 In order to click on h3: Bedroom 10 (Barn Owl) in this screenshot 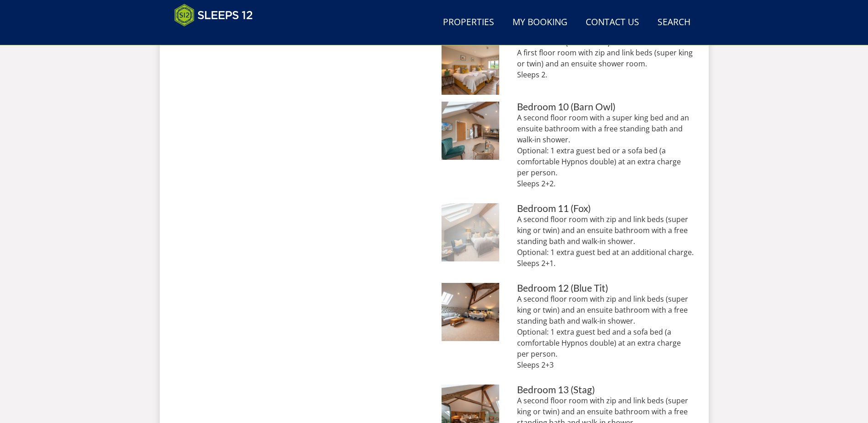, I will do `click(606, 106)`.